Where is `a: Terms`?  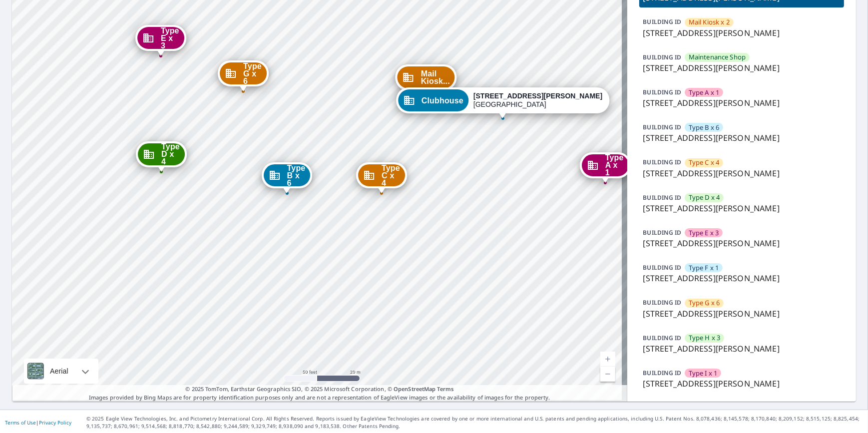
a: Terms is located at coordinates (445, 388).